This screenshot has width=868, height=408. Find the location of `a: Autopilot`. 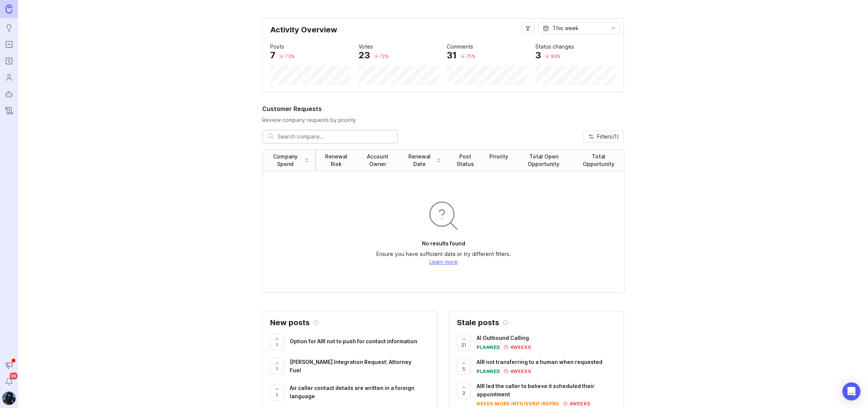

a: Autopilot is located at coordinates (9, 94).